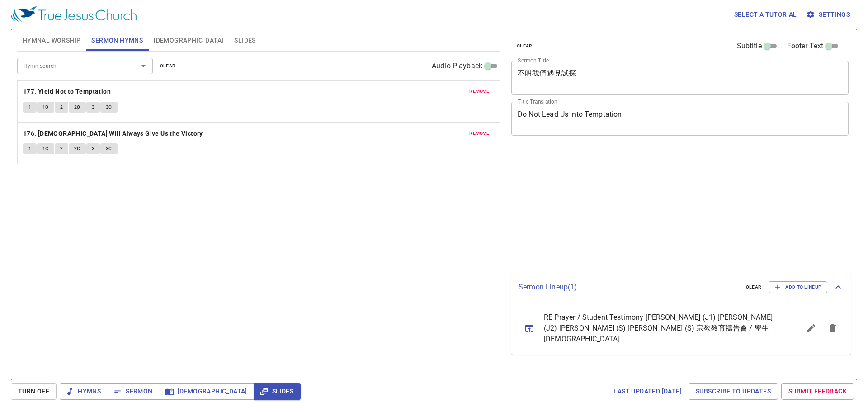 This screenshot has height=412, width=868. What do you see at coordinates (798, 287) in the screenshot?
I see `button: Add to Lineup` at bounding box center [798, 287].